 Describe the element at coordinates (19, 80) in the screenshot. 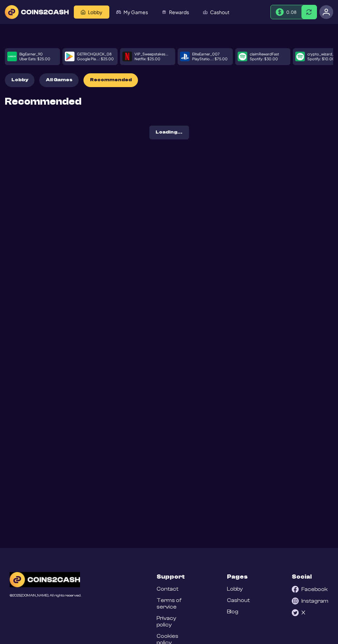

I see `button: Lobby` at that location.